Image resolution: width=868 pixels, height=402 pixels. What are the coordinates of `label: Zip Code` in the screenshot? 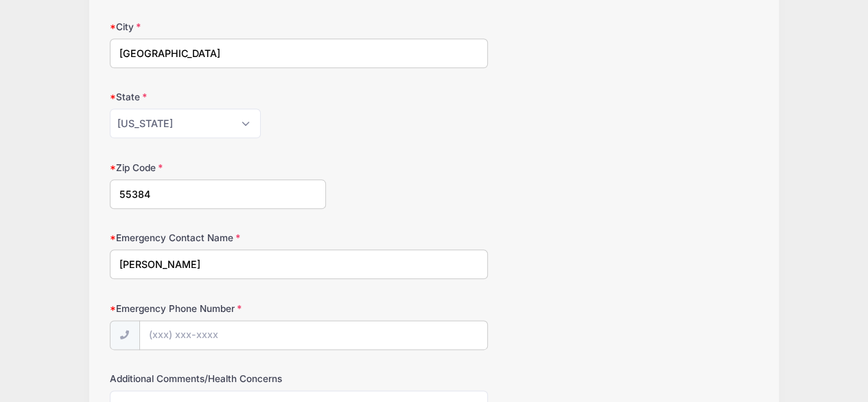 It's located at (217, 168).